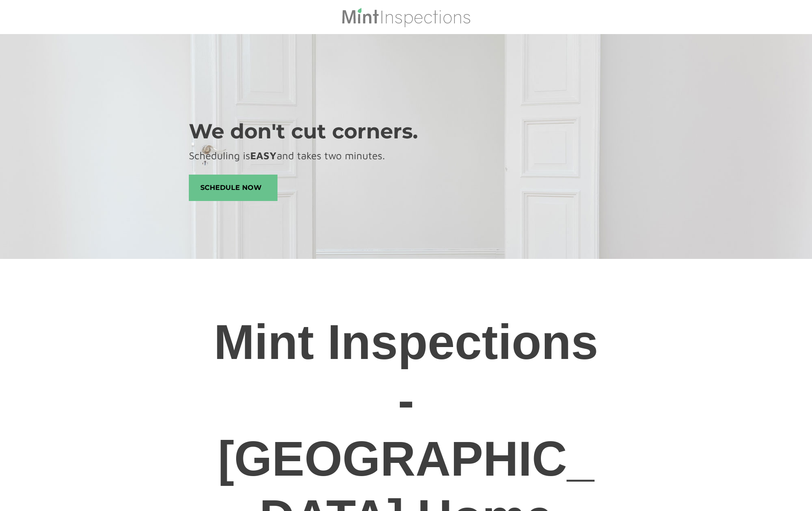 This screenshot has width=812, height=511. I want to click on font: Scheduling is and takes two minutes., so click(287, 155).